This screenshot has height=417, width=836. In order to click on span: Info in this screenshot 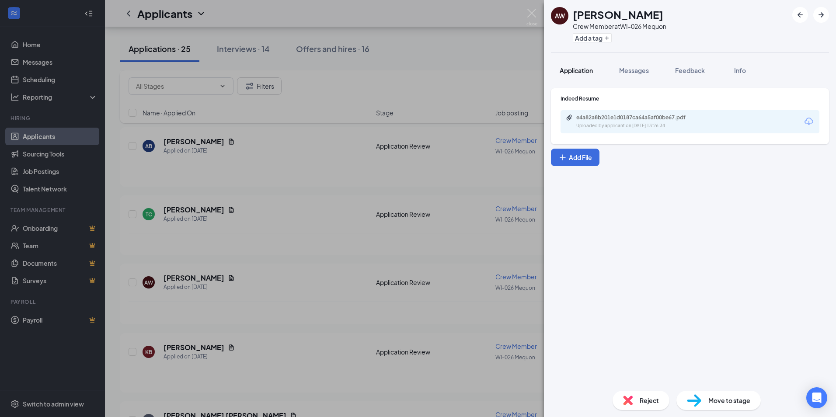, I will do `click(740, 70)`.